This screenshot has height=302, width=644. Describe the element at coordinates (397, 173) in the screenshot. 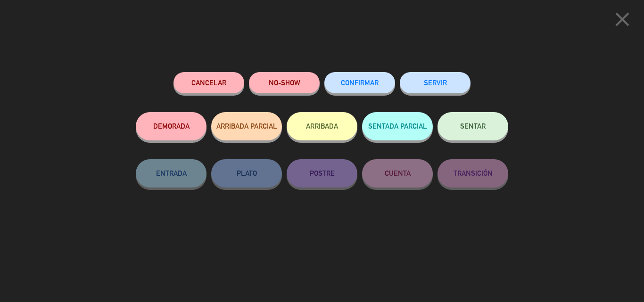

I see `button: CUENTA` at that location.